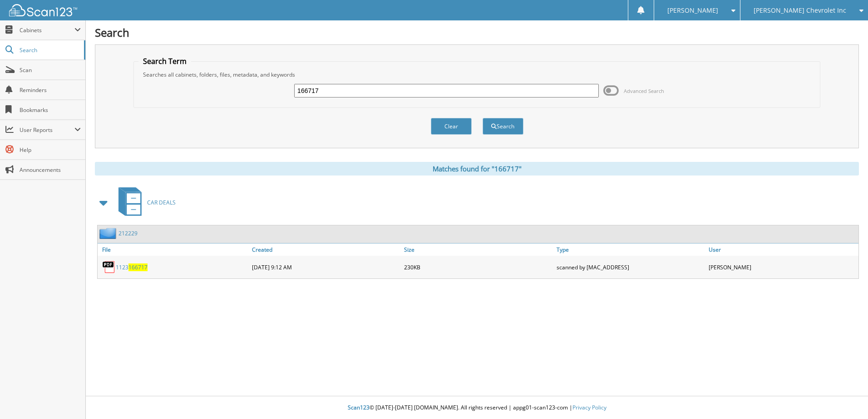 The height and width of the screenshot is (419, 868). I want to click on a: Privacy Policy, so click(589, 407).